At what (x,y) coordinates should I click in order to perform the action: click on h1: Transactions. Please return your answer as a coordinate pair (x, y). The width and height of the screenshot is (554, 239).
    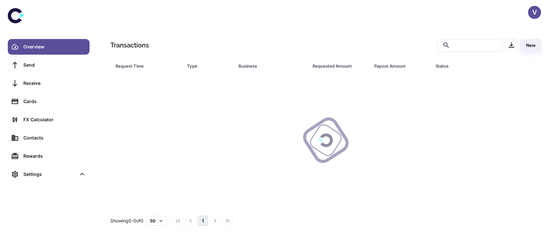
    Looking at the image, I should click on (130, 45).